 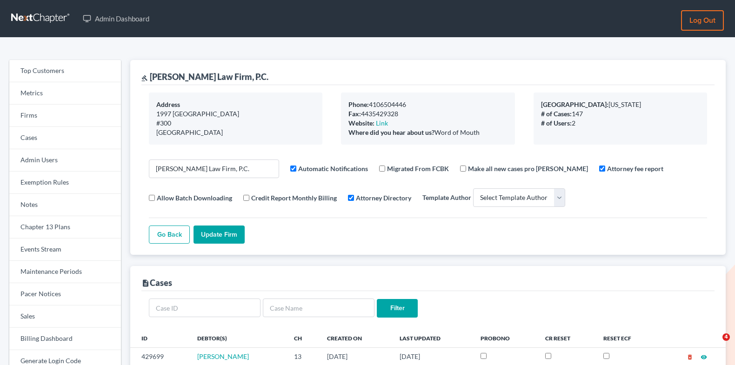 I want to click on b: Fax:, so click(x=354, y=113).